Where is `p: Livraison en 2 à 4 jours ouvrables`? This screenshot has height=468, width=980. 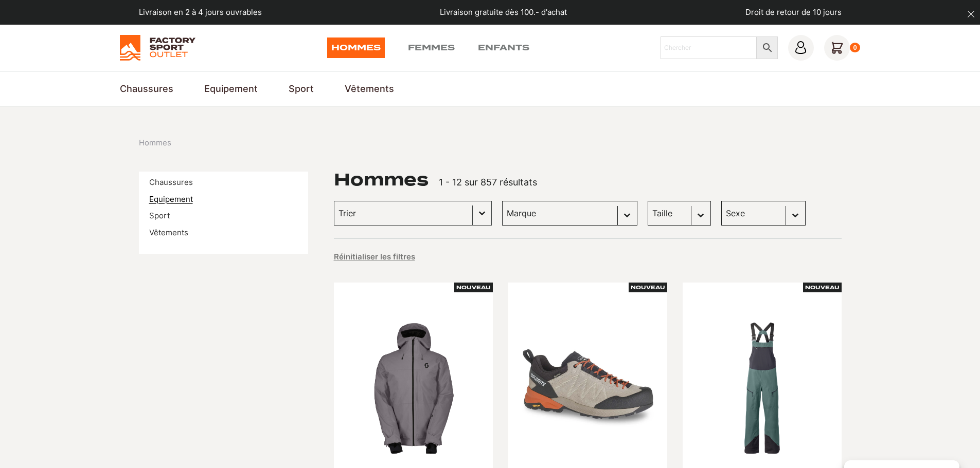
p: Livraison en 2 à 4 jours ouvrables is located at coordinates (200, 12).